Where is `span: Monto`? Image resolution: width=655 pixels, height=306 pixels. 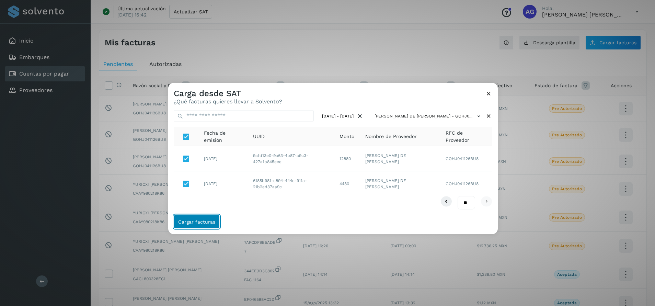 span: Monto is located at coordinates (347, 136).